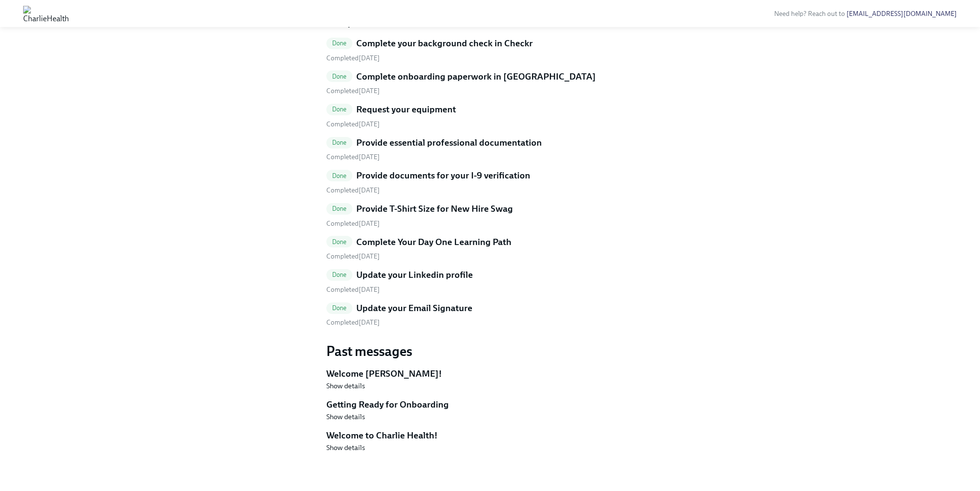  What do you see at coordinates (414, 308) in the screenshot?
I see `h5: Update your Email Signature` at bounding box center [414, 308].